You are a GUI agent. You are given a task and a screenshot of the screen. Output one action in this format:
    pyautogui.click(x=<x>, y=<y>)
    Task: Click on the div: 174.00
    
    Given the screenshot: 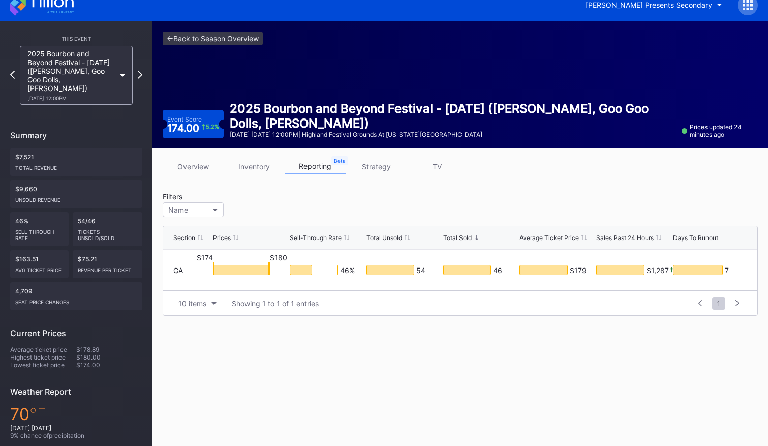 What is the action you would take?
    pyautogui.click(x=193, y=128)
    